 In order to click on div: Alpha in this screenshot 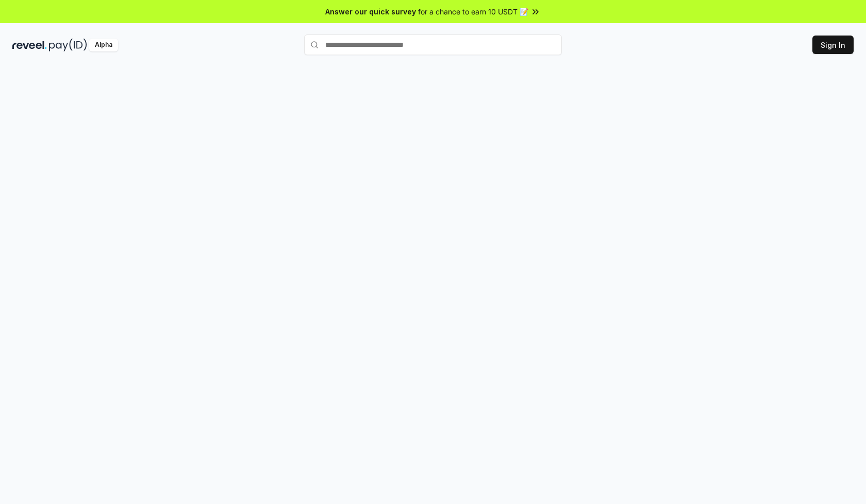, I will do `click(103, 45)`.